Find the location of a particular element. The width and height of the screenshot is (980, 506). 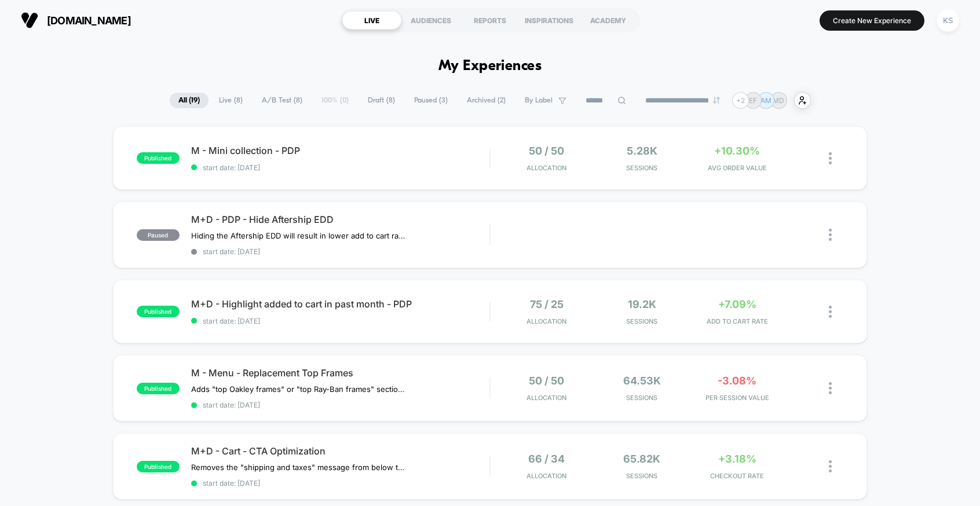

span: Adds "top Oakley frames" or "top Ray-Ban frames" section to replacement lenses for Oakley and Ray... is located at coordinates (298, 389).